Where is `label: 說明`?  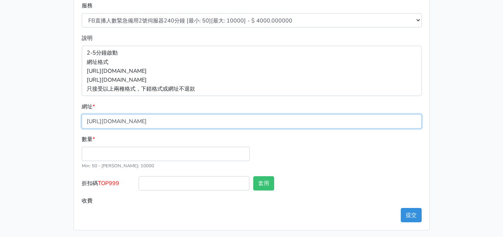
label: 說明 is located at coordinates (87, 38).